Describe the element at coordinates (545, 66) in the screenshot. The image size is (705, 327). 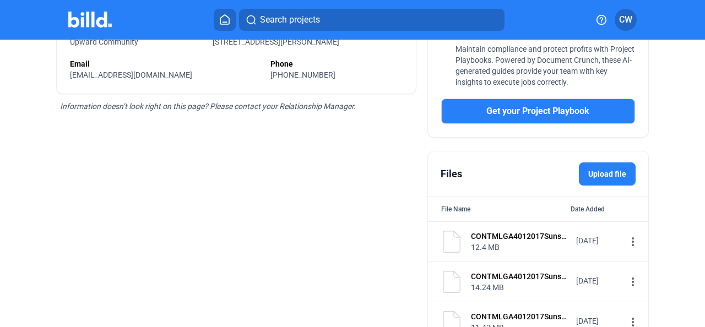
I see `span: Maintain compliance and protect profits with Project Playbooks. Powered by Document Crunch, these...` at that location.